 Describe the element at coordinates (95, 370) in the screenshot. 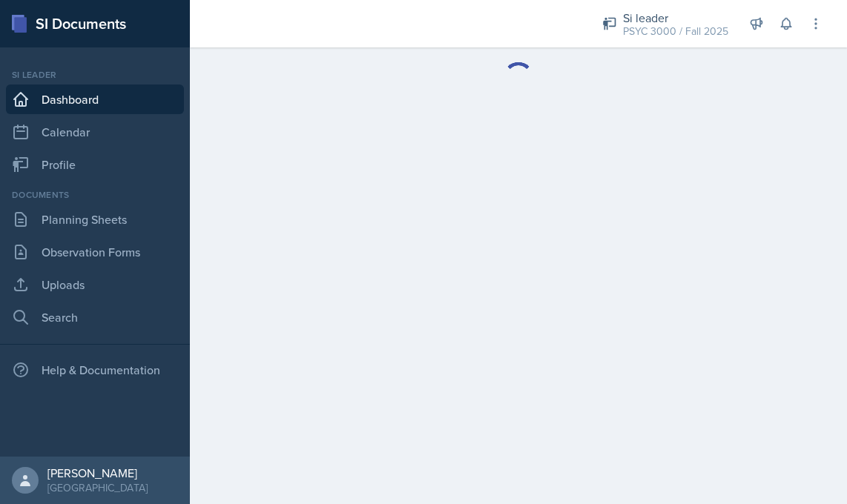

I see `div: Help & Documentation` at that location.